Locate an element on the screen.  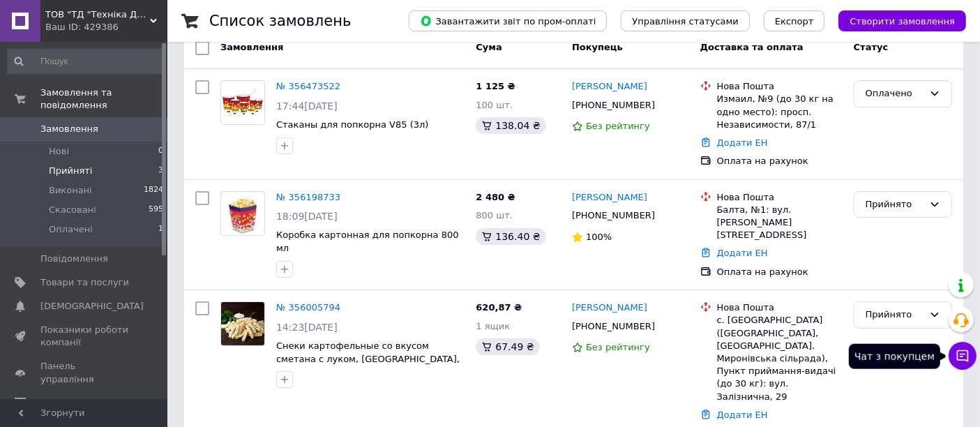
span: Товари та послуги is located at coordinates (85, 282).